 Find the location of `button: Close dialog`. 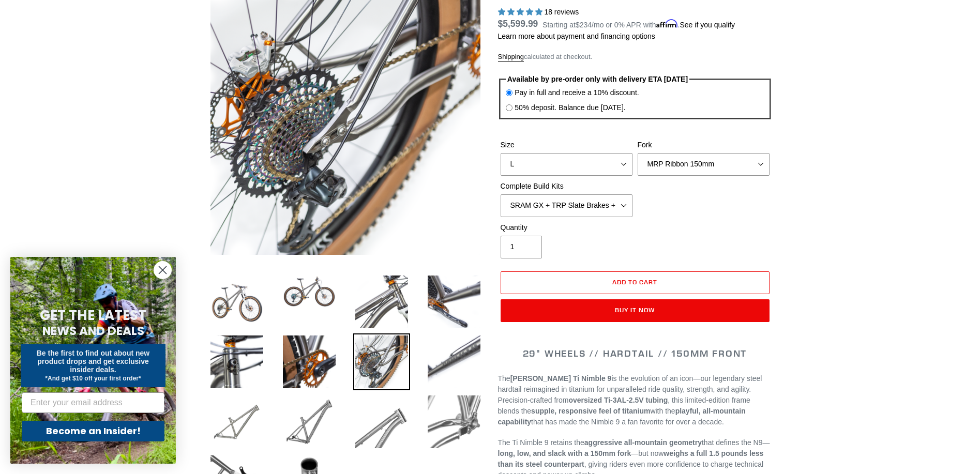

button: Close dialog is located at coordinates (162, 270).